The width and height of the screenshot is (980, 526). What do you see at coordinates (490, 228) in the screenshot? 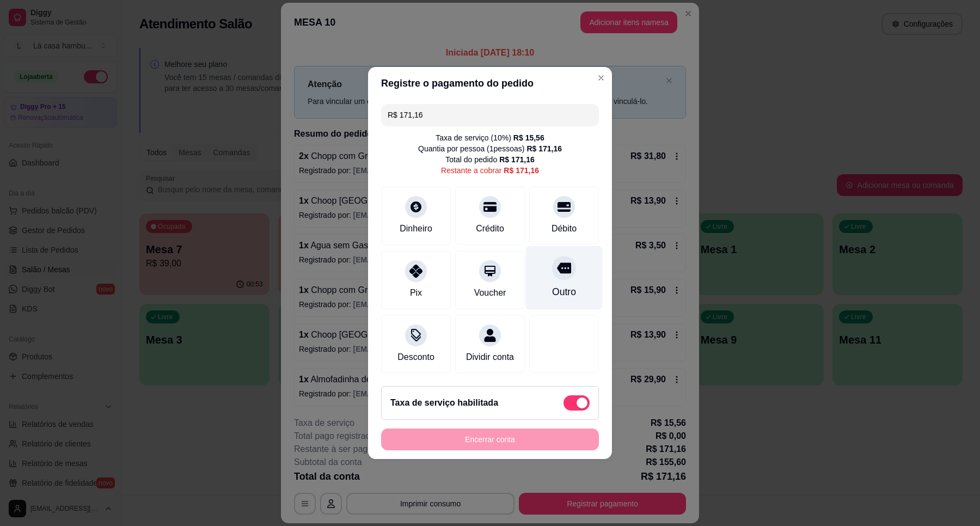
I see `div: Crédito` at bounding box center [490, 228].